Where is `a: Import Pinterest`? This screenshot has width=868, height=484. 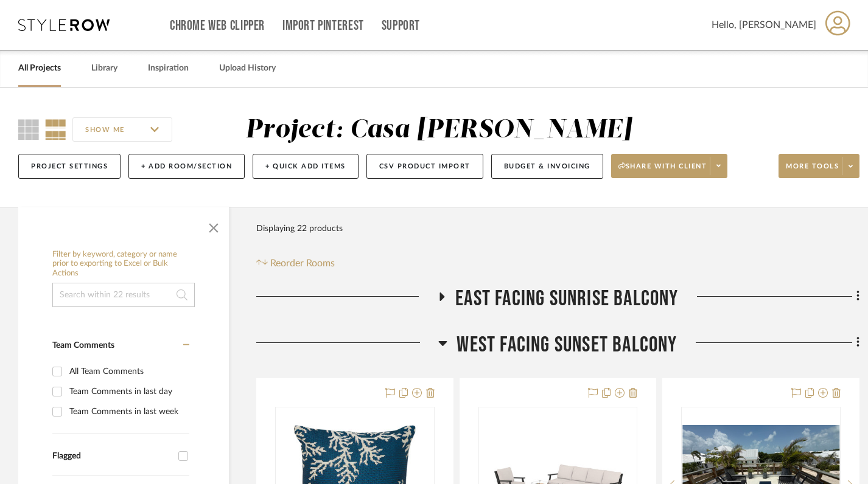
a: Import Pinterest is located at coordinates (323, 26).